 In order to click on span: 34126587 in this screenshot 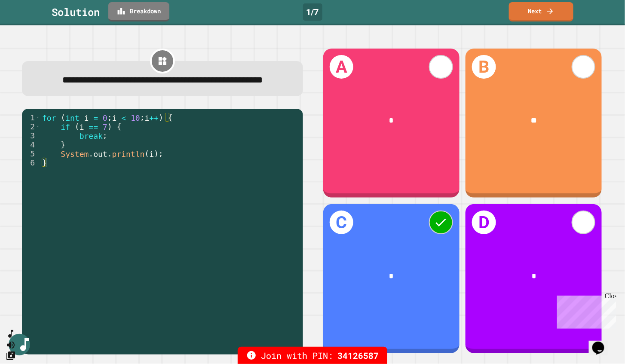, I will do `click(358, 356)`.